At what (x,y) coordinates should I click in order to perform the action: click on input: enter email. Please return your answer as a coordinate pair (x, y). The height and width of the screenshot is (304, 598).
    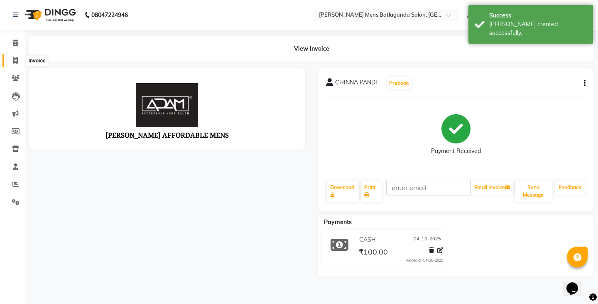
    Looking at the image, I should click on (428, 187).